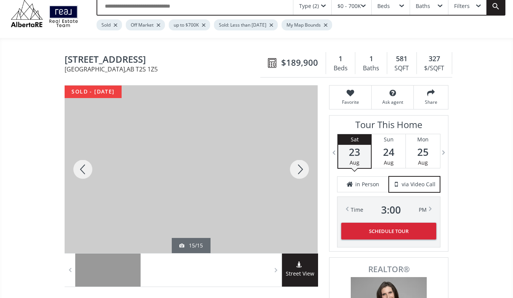  I want to click on span: 581, so click(402, 59).